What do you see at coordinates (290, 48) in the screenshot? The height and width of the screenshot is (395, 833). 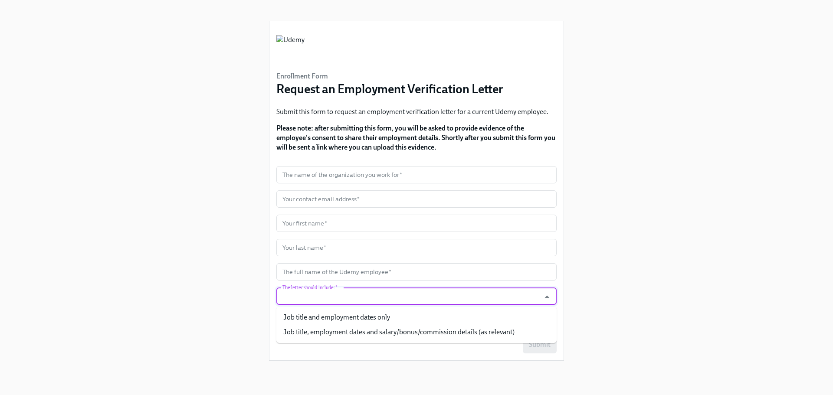 I see `img: Udemy` at bounding box center [290, 48].